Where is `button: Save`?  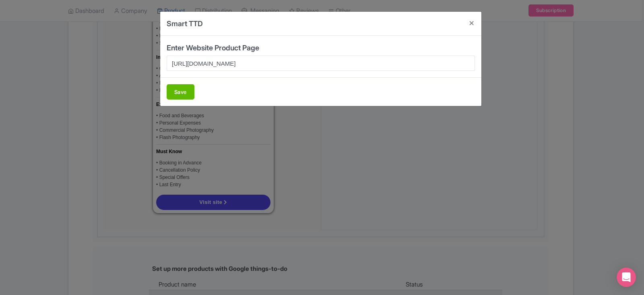
button: Save is located at coordinates (181, 92).